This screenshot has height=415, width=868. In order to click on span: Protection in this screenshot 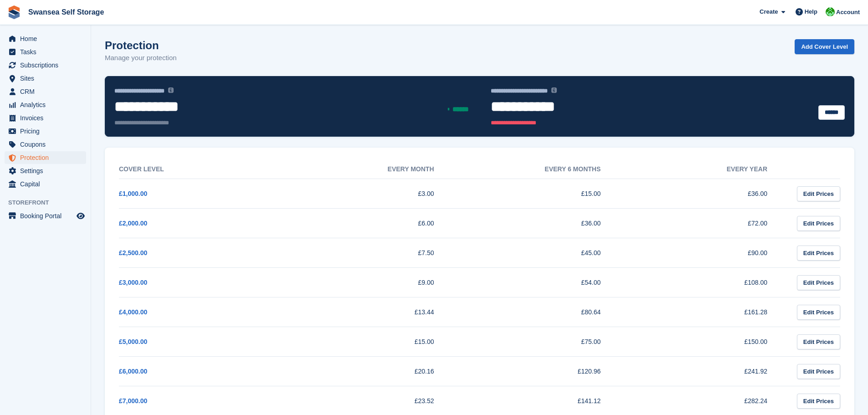, I will do `click(47, 158)`.